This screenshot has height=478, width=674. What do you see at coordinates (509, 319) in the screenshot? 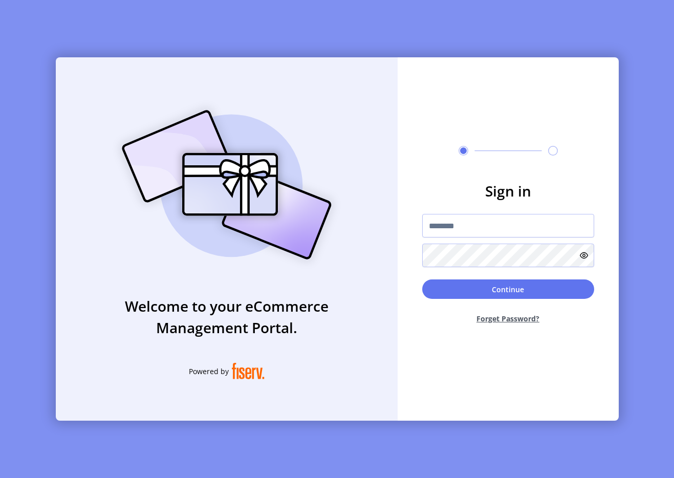
I see `button: Forget Password?` at bounding box center [509, 319].